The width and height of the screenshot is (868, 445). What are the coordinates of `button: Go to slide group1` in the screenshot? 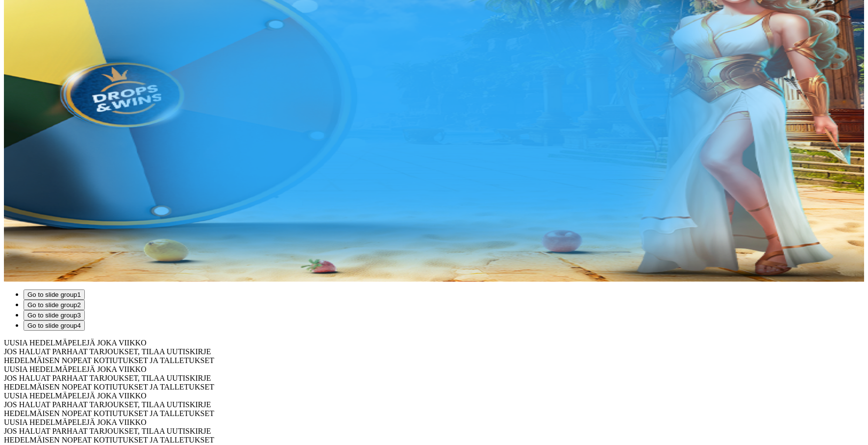 It's located at (54, 295).